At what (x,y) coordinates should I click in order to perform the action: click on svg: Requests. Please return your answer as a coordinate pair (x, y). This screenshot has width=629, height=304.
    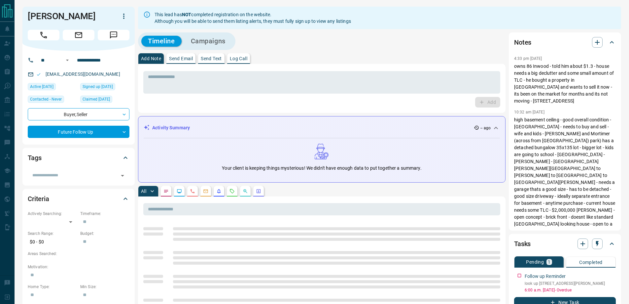
    Looking at the image, I should click on (232, 191).